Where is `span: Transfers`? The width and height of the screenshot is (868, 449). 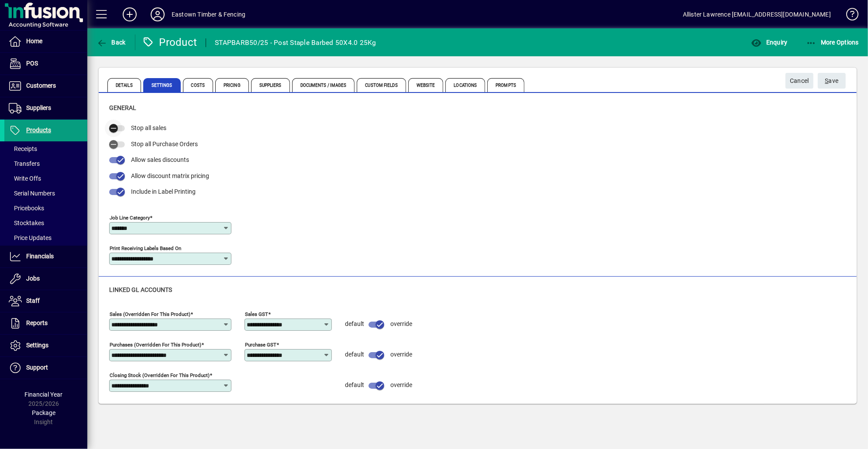
span: Transfers is located at coordinates (24, 164).